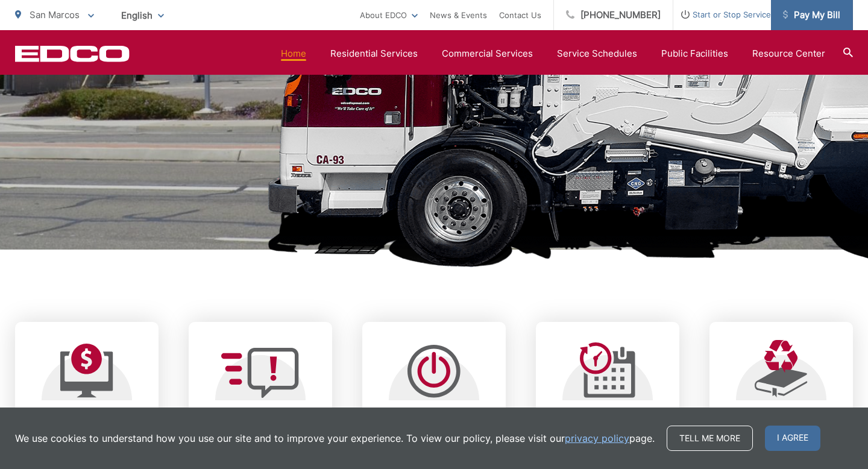  I want to click on a: About EDCO, so click(389, 15).